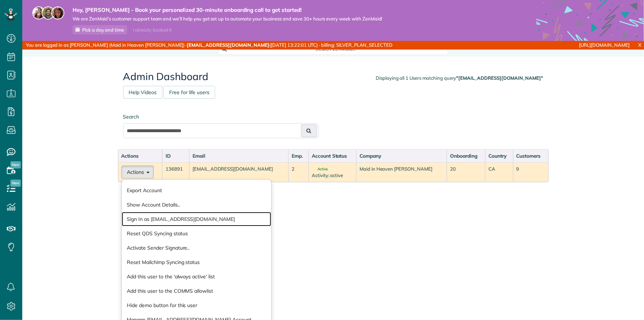 The width and height of the screenshot is (644, 320). What do you see at coordinates (189, 92) in the screenshot?
I see `a: Free for life users` at bounding box center [189, 92].